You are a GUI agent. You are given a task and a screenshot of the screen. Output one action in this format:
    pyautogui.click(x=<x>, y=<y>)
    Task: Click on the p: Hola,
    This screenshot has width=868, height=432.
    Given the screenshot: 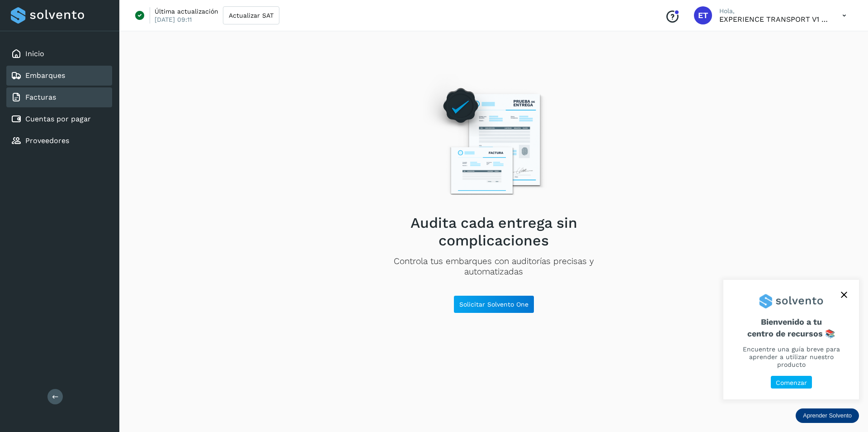 What is the action you would take?
    pyautogui.click(x=774, y=11)
    